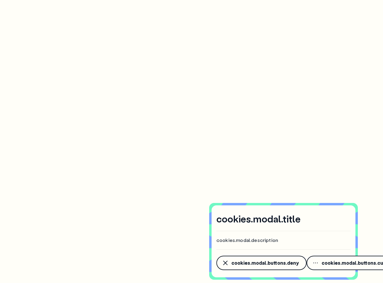  I want to click on span: cookies.modal.buttons.deny, so click(265, 263).